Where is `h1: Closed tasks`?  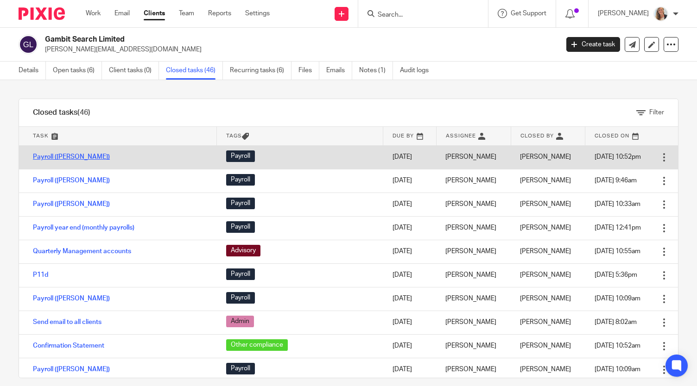
h1: Closed tasks is located at coordinates (62, 113).